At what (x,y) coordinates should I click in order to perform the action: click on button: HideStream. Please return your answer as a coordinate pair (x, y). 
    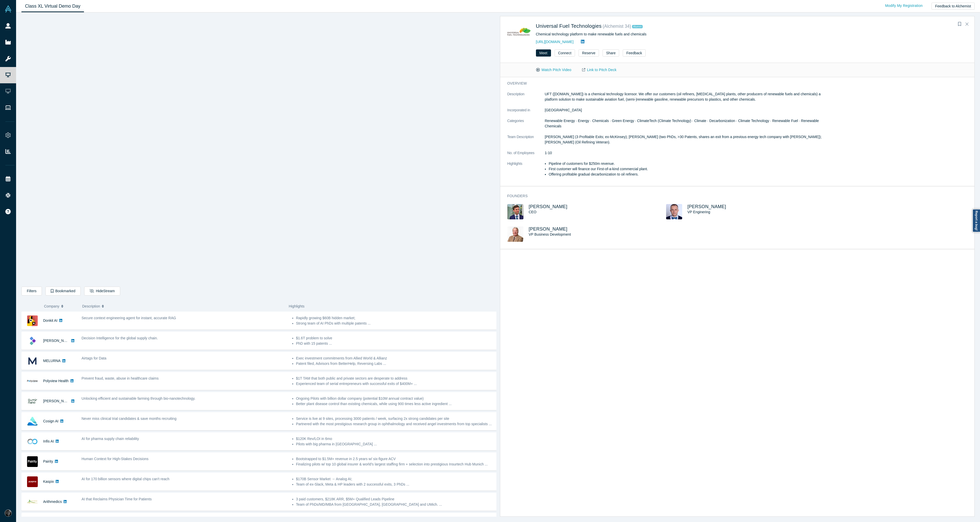
    Looking at the image, I should click on (102, 291).